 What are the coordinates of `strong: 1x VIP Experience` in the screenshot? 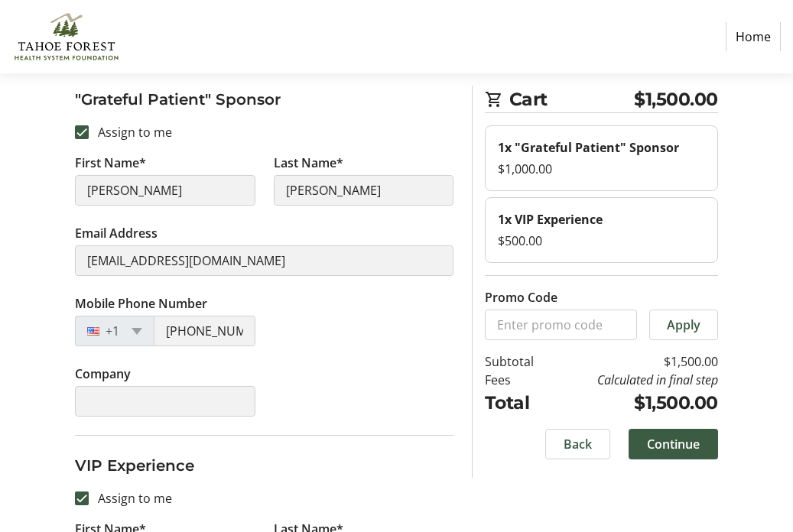 It's located at (549, 219).